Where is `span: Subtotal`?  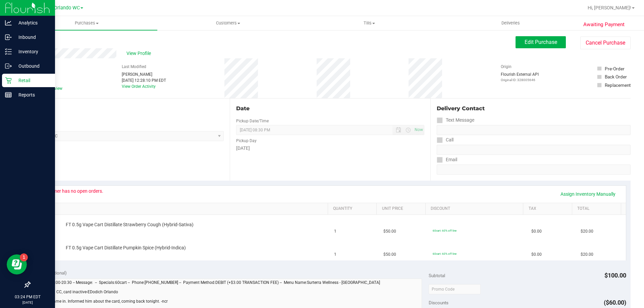
span: Subtotal is located at coordinates (437, 276).